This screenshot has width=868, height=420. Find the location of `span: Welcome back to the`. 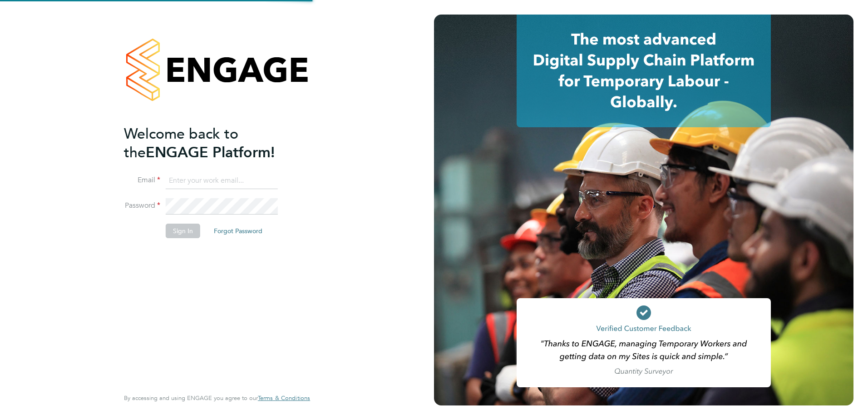

span: Welcome back to the is located at coordinates (181, 143).